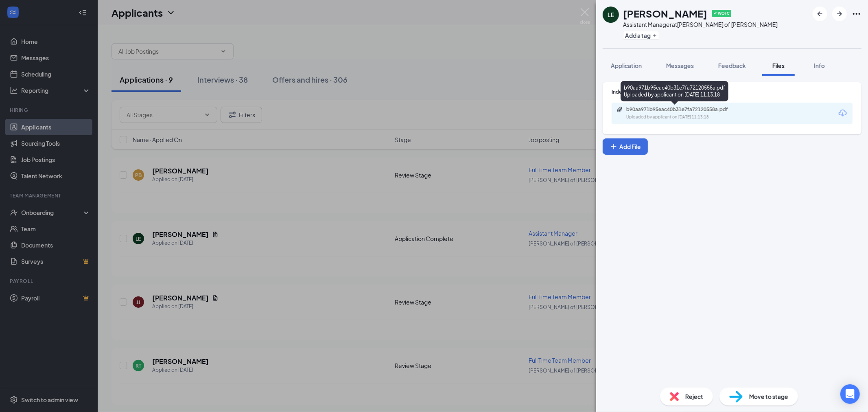  Describe the element at coordinates (819, 66) in the screenshot. I see `span: Info` at that location.